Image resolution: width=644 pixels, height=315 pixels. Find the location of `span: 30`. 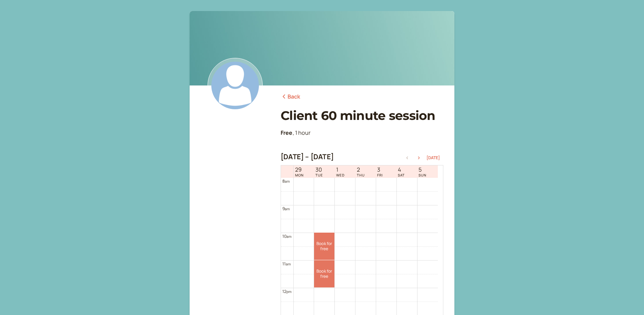

span: 30 is located at coordinates (319, 169).